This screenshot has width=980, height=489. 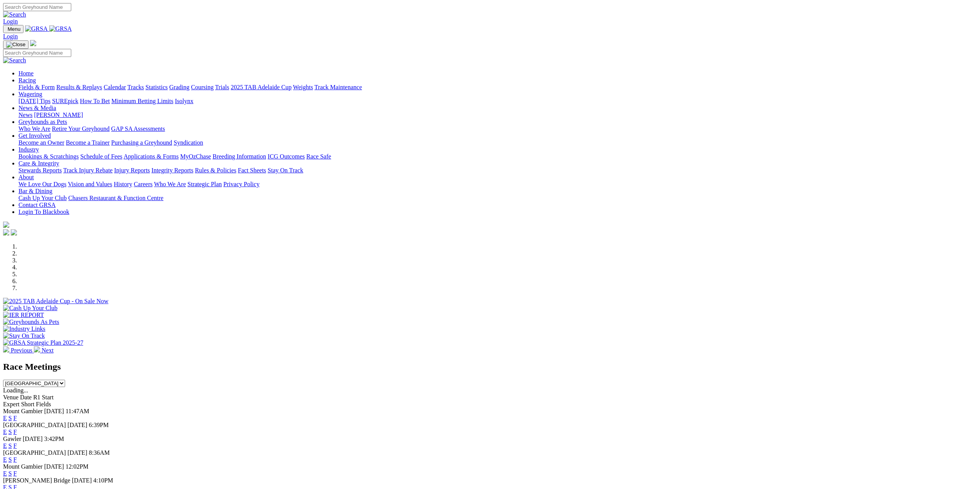 I want to click on a: Stewards Reports, so click(x=40, y=170).